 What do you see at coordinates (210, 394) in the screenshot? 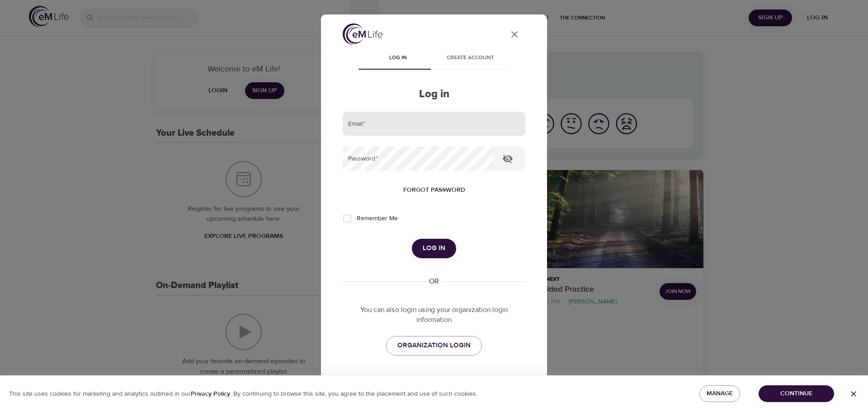
I see `b: Privacy Policy` at bounding box center [210, 394].